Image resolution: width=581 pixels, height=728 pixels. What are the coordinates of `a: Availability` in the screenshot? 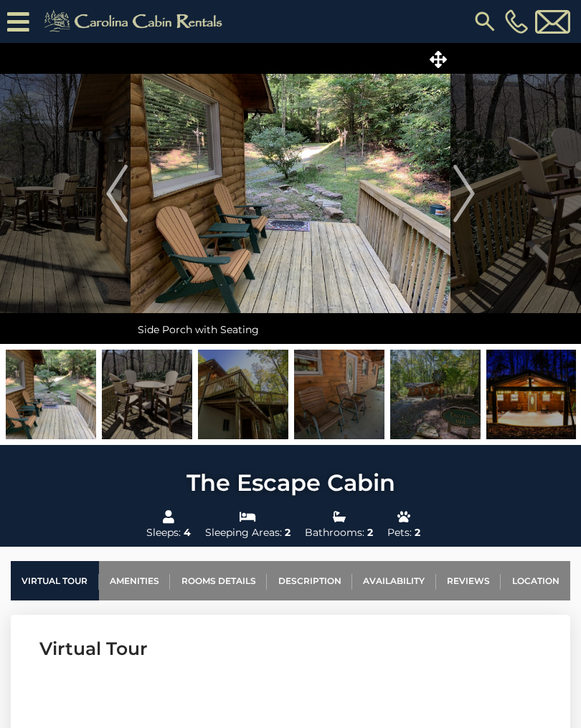 It's located at (394, 581).